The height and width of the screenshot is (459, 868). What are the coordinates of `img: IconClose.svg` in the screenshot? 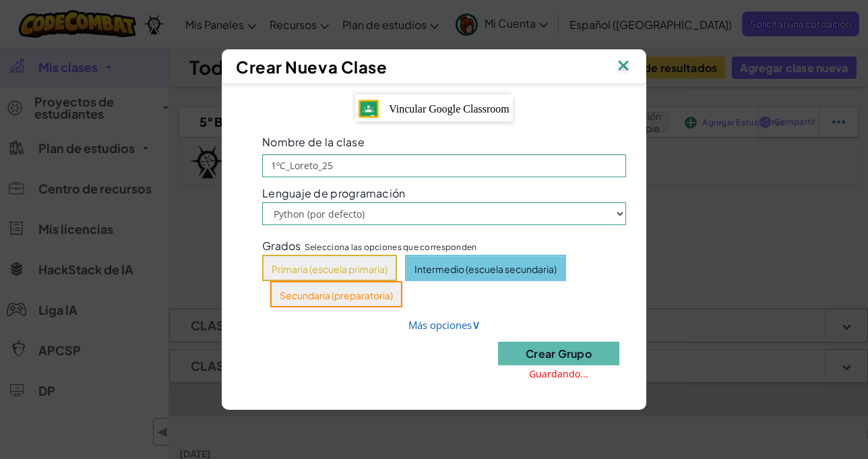 It's located at (623, 67).